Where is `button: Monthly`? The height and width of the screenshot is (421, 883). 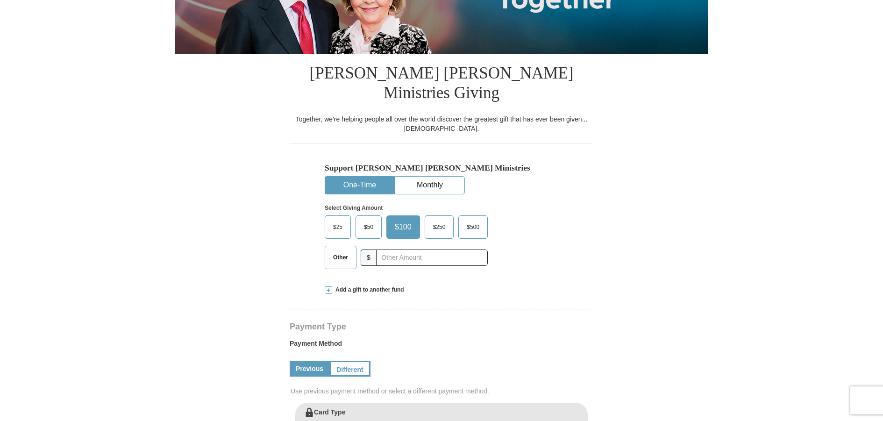 button: Monthly is located at coordinates (430, 185).